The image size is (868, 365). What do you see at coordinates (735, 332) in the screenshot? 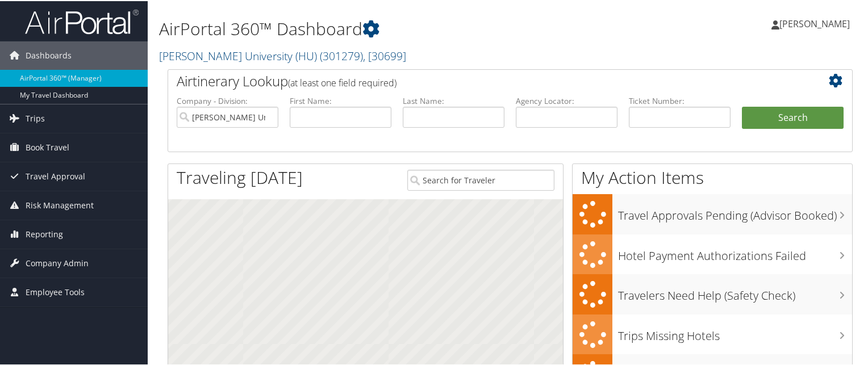
I see `h3: Trips Missing Hotels` at bounding box center [735, 332].